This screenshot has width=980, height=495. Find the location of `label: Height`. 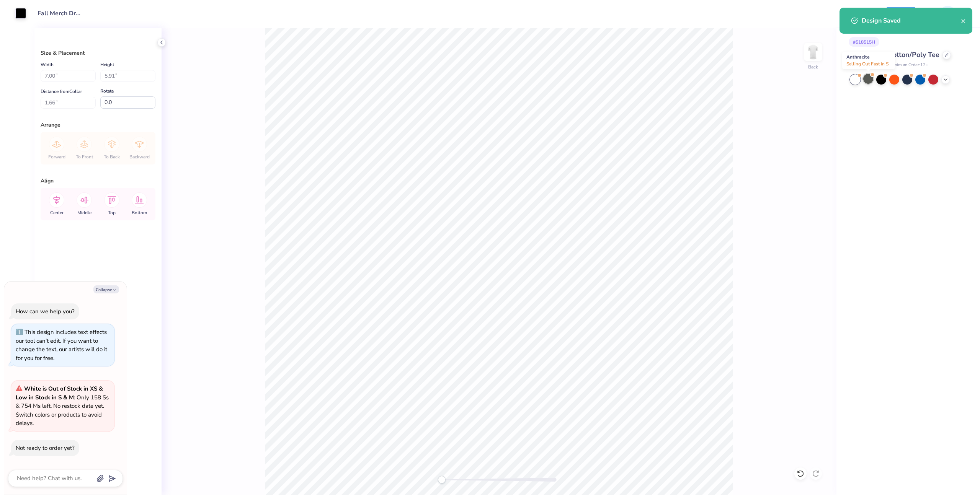

label: Height is located at coordinates (108, 64).